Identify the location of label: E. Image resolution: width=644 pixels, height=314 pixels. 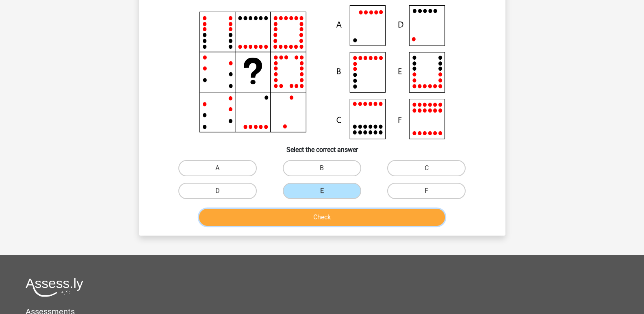
(322, 191).